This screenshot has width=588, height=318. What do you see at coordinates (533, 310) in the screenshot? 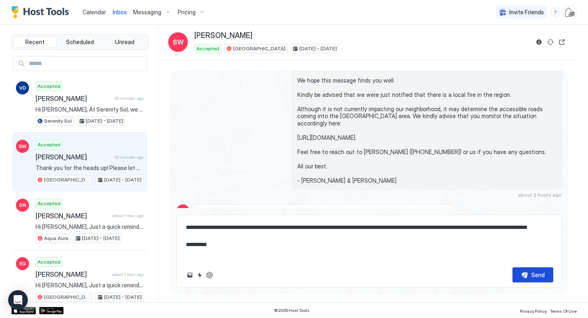
I see `a: Privacy Policy` at bounding box center [533, 310].